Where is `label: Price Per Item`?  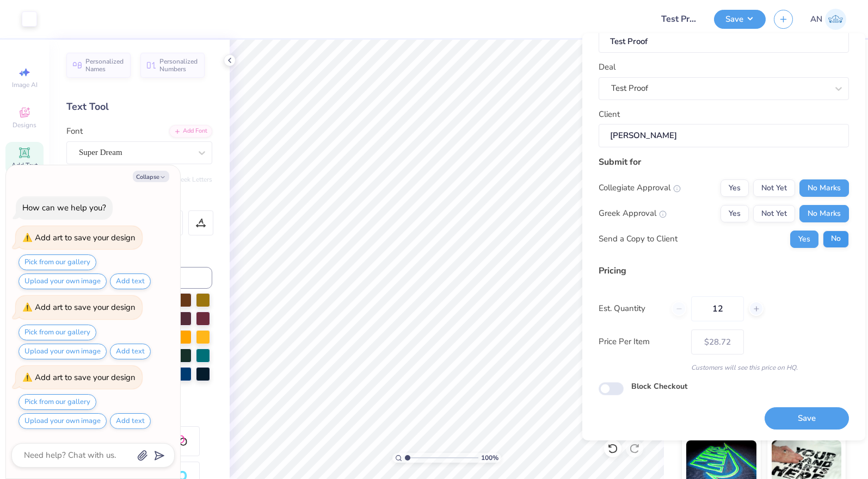
label: Price Per Item is located at coordinates (641, 342).